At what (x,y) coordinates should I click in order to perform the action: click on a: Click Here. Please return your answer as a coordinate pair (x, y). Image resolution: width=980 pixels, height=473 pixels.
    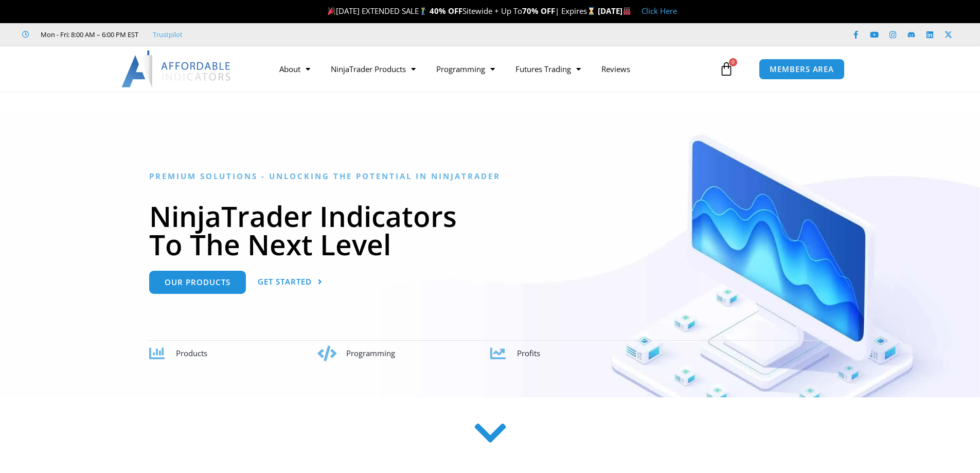
    Looking at the image, I should click on (659, 11).